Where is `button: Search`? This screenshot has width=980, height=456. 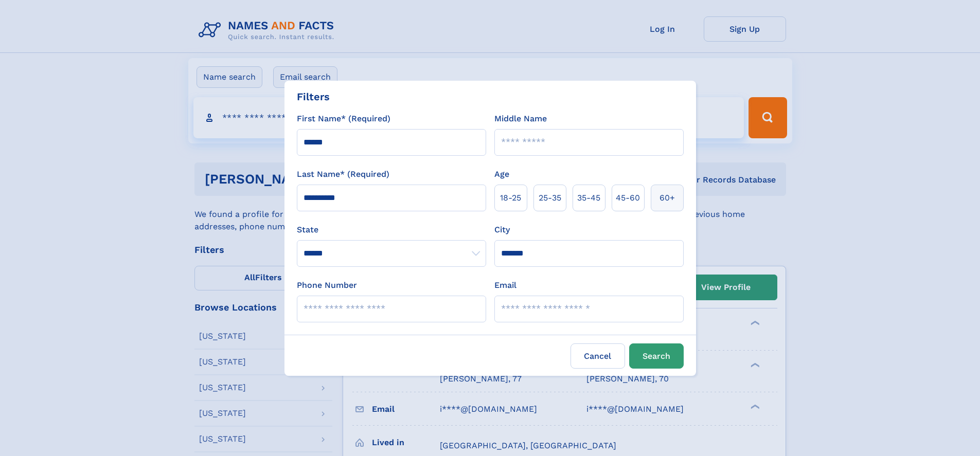
button: Search is located at coordinates (657, 355).